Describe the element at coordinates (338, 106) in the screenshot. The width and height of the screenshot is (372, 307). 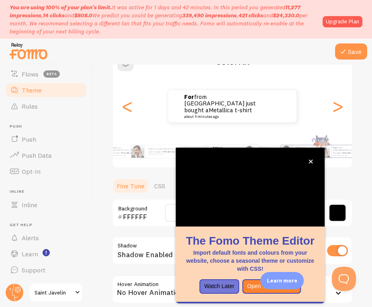
I see `div: Next slide` at that location.